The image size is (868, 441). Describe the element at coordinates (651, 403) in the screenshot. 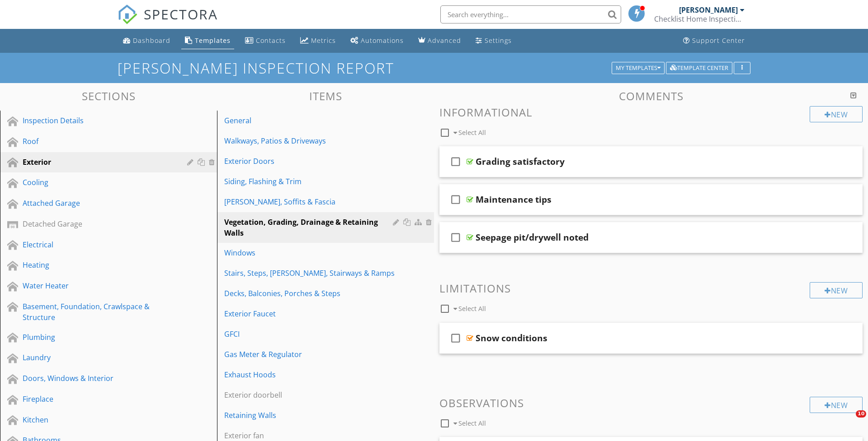

I see `h3: Observations` at that location.